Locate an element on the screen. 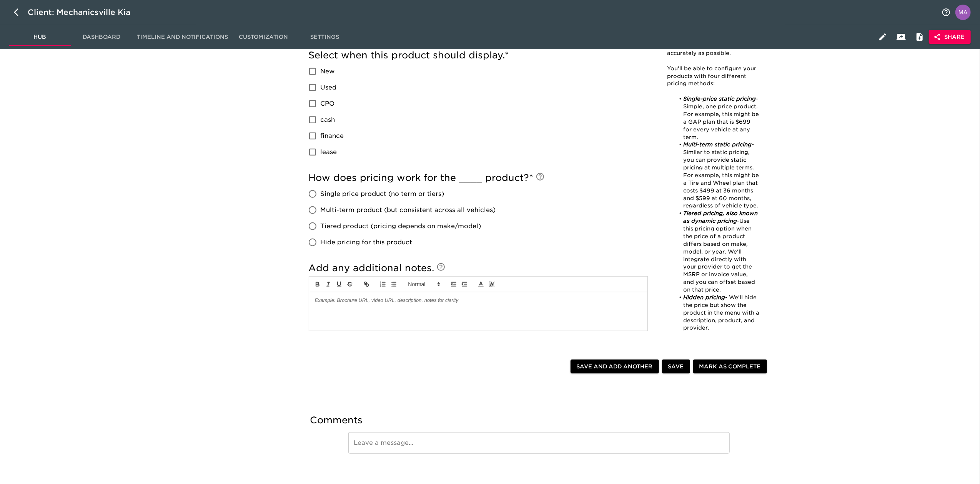  span: Timeline and Notifications is located at coordinates (182, 37).